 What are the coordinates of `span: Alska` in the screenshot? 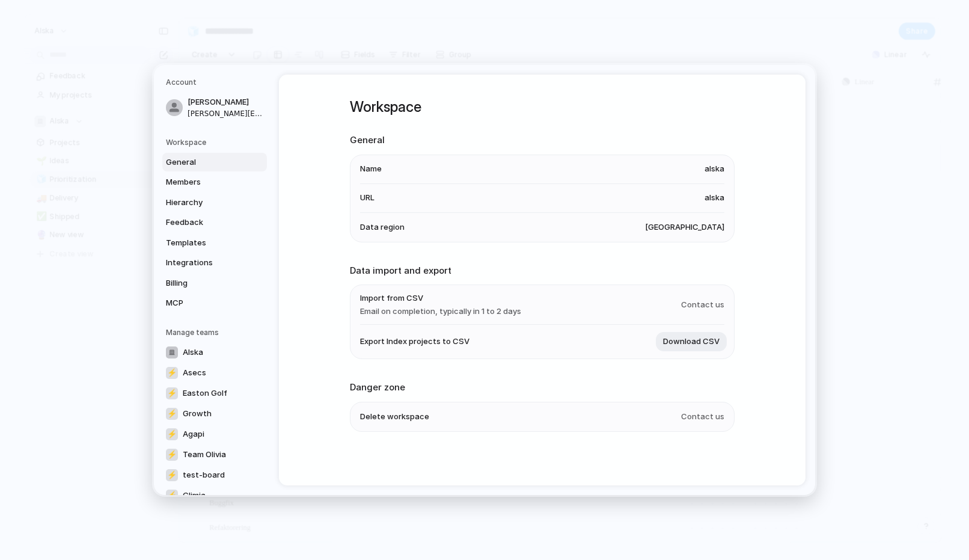 It's located at (193, 352).